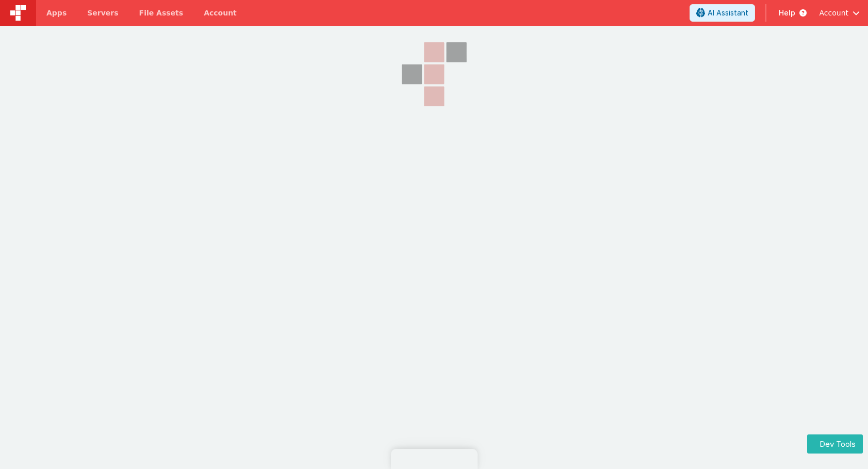 This screenshot has width=868, height=469. I want to click on span: AI Assistant, so click(728, 13).